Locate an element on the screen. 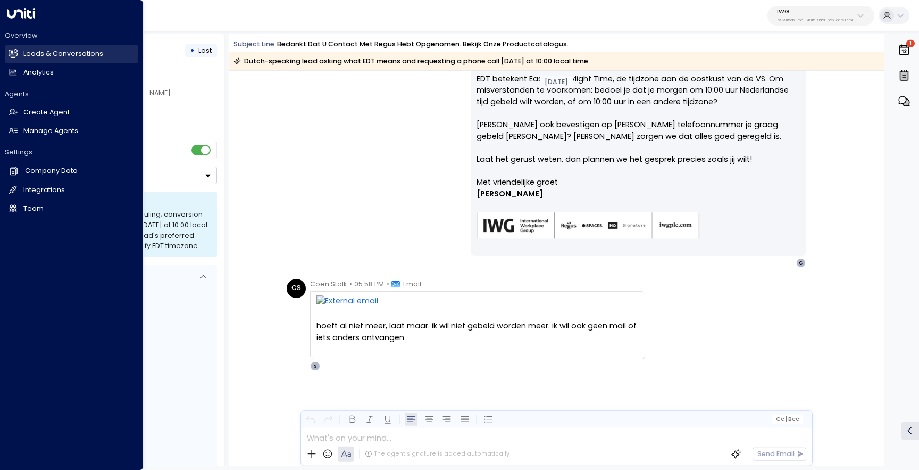 The image size is (919, 470). h2: Integrations is located at coordinates (44, 190).